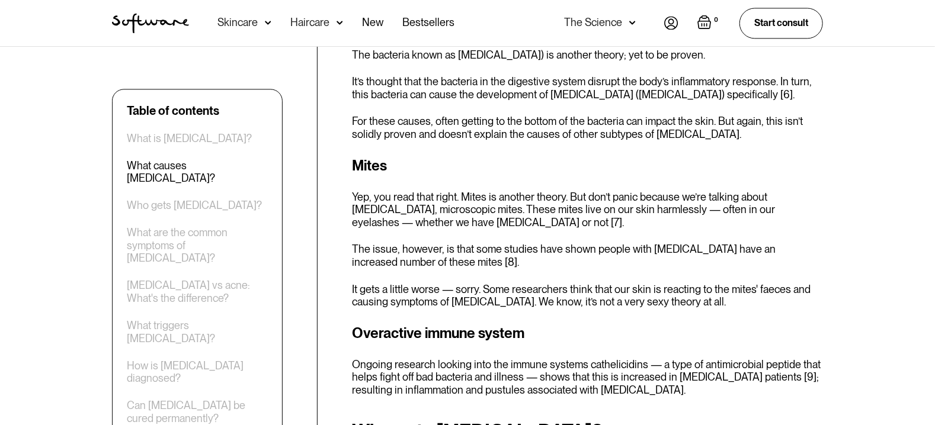 The image size is (935, 425). I want to click on div: 0, so click(715, 20).